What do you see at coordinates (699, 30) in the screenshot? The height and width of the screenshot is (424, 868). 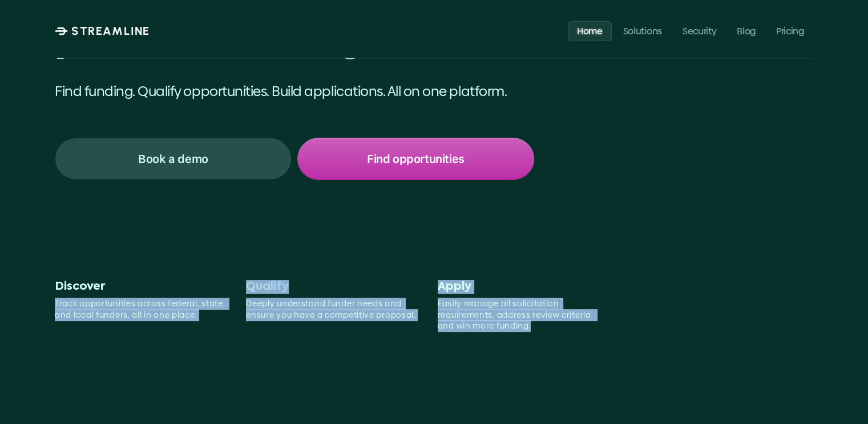 I see `a: Security` at bounding box center [699, 30].